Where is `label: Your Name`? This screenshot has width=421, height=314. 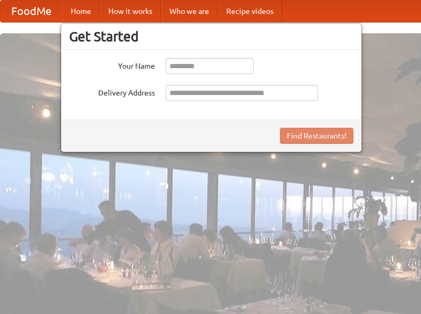
label: Your Name is located at coordinates (112, 64).